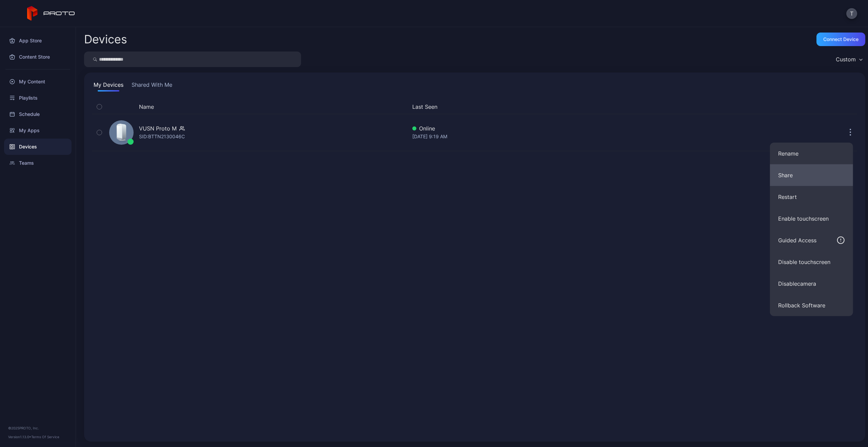 This screenshot has width=868, height=447. Describe the element at coordinates (37, 98) in the screenshot. I see `div: Playlists` at that location.